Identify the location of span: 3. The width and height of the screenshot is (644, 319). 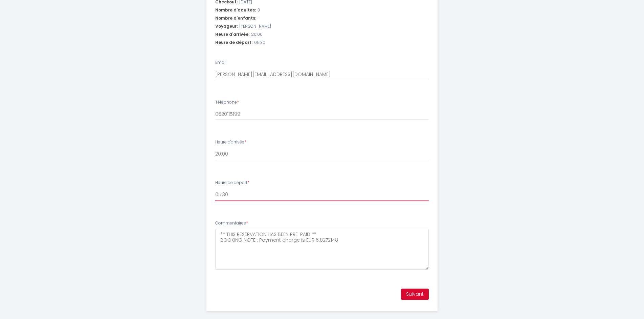
(258, 10).